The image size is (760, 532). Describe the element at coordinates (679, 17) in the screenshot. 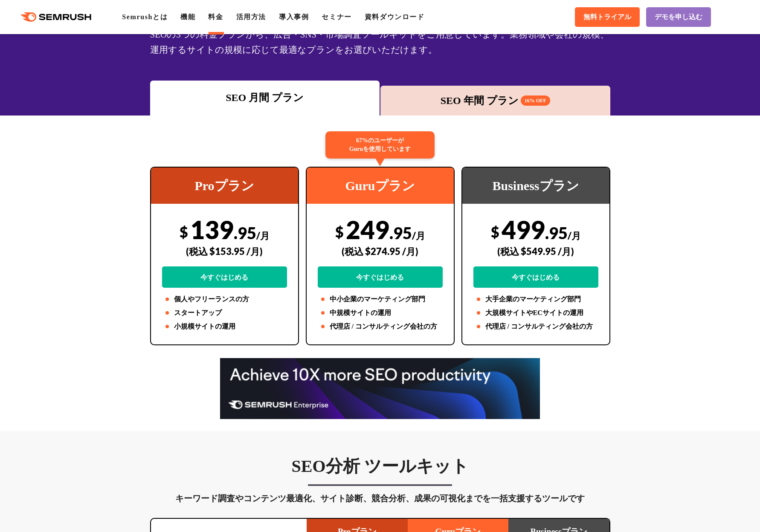

I see `a: デモを申し込む` at that location.